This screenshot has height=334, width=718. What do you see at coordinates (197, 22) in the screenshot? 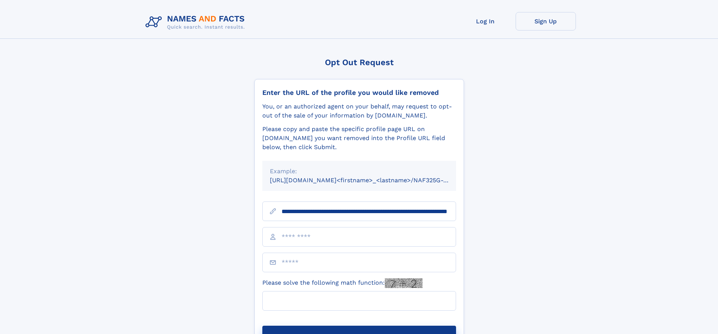
I see `img: Logo Names and Facts` at bounding box center [197, 22].